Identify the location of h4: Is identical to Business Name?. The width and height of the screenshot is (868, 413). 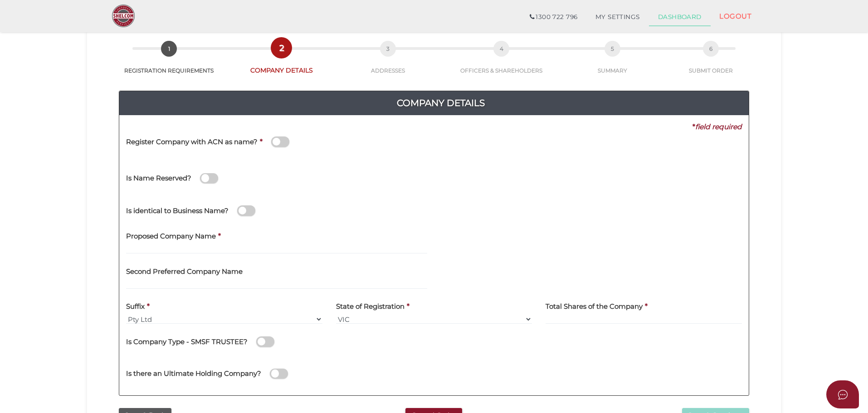
(177, 211).